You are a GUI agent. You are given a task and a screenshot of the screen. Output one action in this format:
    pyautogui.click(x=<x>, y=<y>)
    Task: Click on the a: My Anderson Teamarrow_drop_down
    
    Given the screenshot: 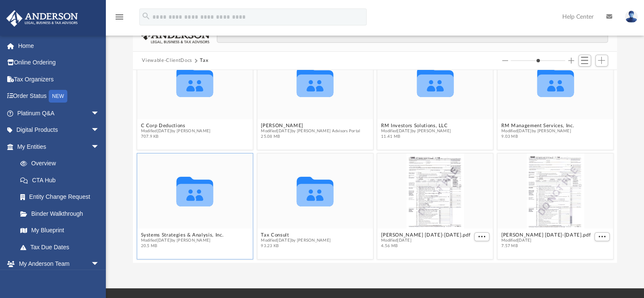 What is the action you would take?
    pyautogui.click(x=57, y=264)
    